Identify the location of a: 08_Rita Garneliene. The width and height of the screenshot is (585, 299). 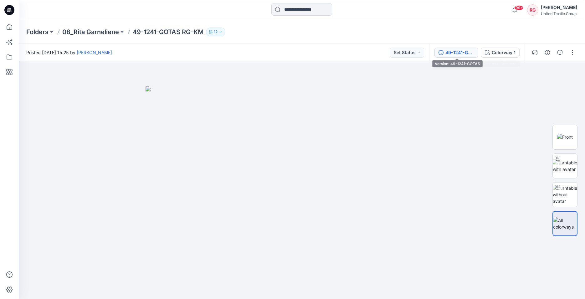
(91, 32).